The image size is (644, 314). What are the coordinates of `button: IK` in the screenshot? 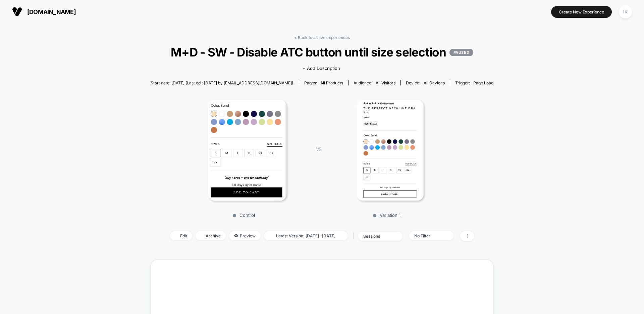 It's located at (626, 12).